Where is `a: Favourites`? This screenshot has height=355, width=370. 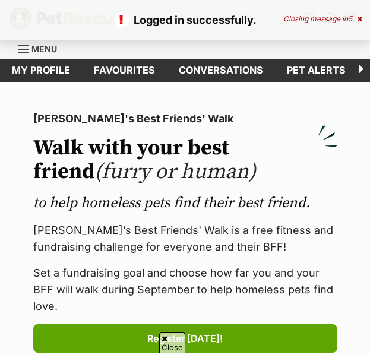 a: Favourites is located at coordinates (124, 70).